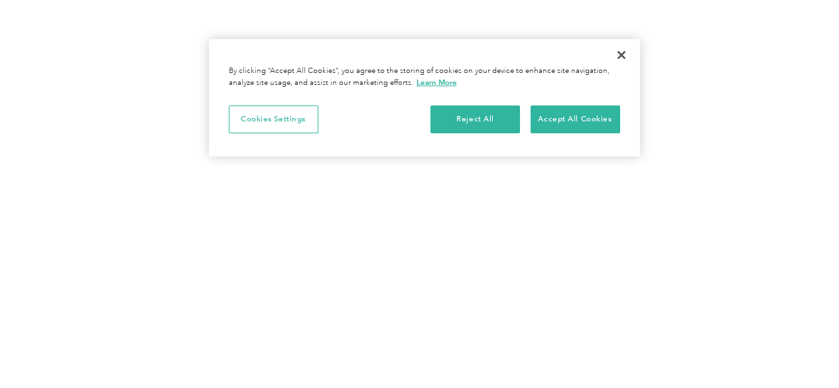 This screenshot has width=839, height=388. What do you see at coordinates (475, 119) in the screenshot?
I see `button: Reject All` at bounding box center [475, 119].